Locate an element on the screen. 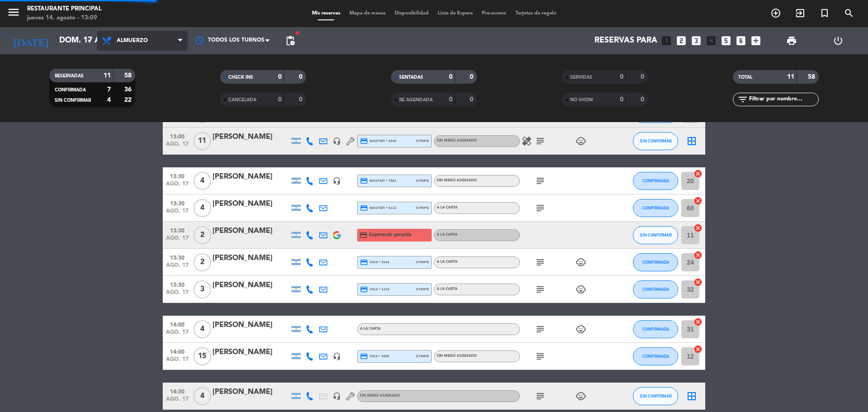 Image resolution: width=868 pixels, height=412 pixels. span: 14:30 is located at coordinates (177, 391).